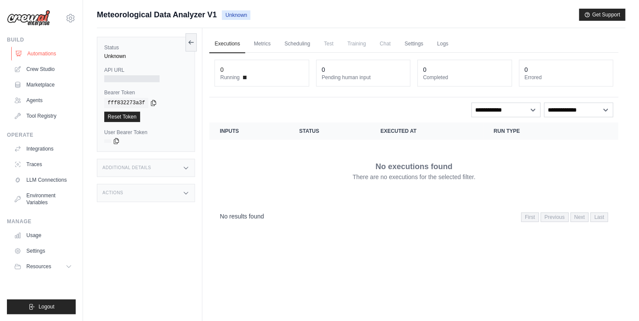 This screenshot has width=639, height=321. Describe the element at coordinates (43, 149) in the screenshot. I see `a: Integrations` at that location.